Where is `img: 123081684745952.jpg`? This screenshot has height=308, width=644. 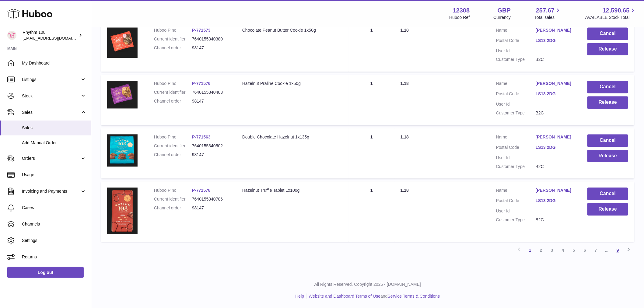
img: 123081684745952.jpg is located at coordinates (122, 211).